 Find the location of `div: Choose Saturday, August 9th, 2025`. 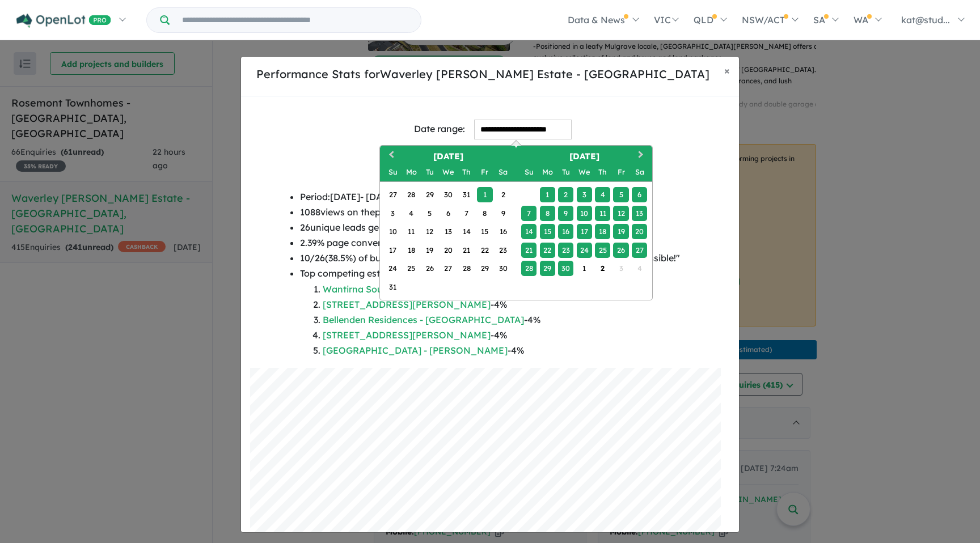

div: Choose Saturday, August 9th, 2025 is located at coordinates (503, 213).